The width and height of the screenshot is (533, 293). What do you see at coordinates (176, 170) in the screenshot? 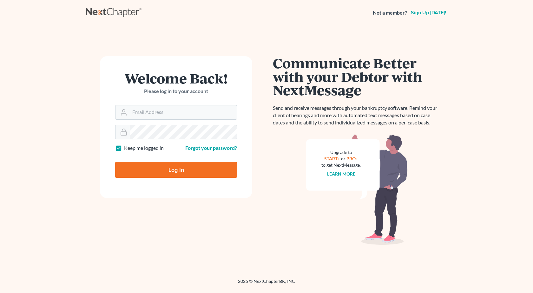
I see `input: Log In` at bounding box center [176, 170].